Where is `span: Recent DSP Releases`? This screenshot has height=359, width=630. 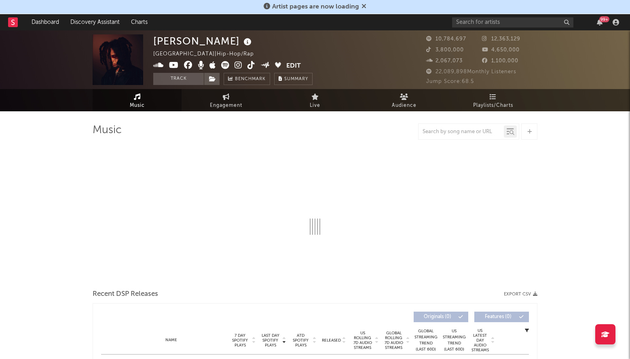
span: Recent DSP Releases is located at coordinates (125, 294).